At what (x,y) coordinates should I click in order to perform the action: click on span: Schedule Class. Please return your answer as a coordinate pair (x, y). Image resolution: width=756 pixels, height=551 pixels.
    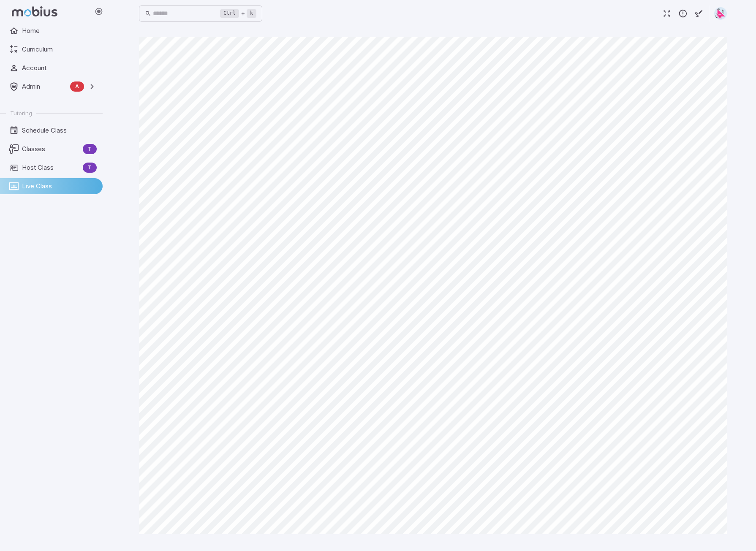
    Looking at the image, I should click on (59, 130).